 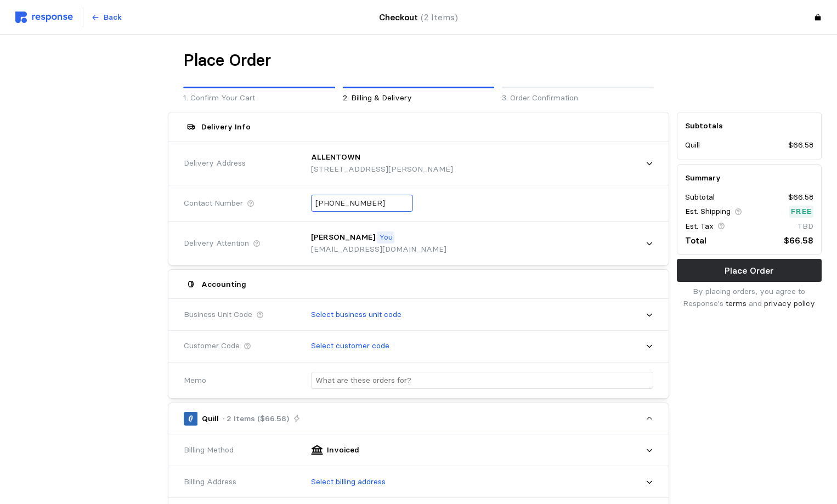 I want to click on p: Back, so click(x=112, y=17).